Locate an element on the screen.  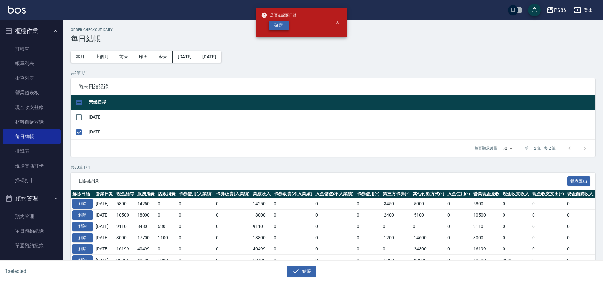
h2: Order checkout daily is located at coordinates (333, 30).